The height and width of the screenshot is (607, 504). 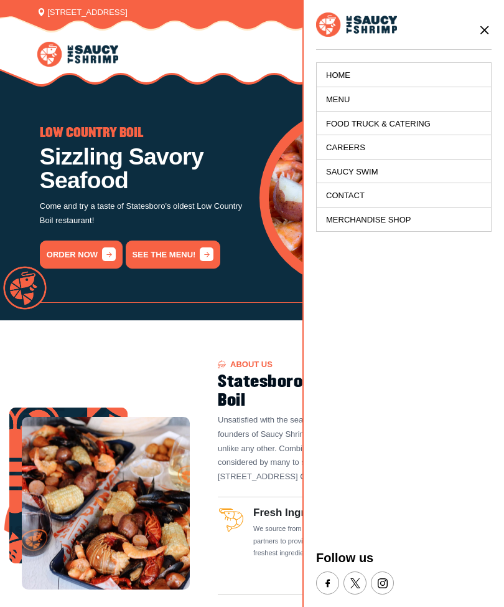 What do you see at coordinates (404, 99) in the screenshot?
I see `a: Menu` at bounding box center [404, 99].